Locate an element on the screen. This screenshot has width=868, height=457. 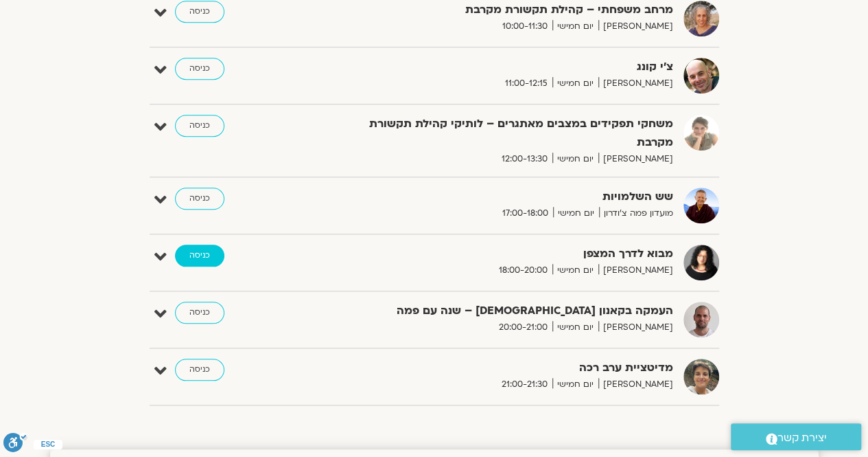
span: 20:00-21:00 is located at coordinates (522, 327).